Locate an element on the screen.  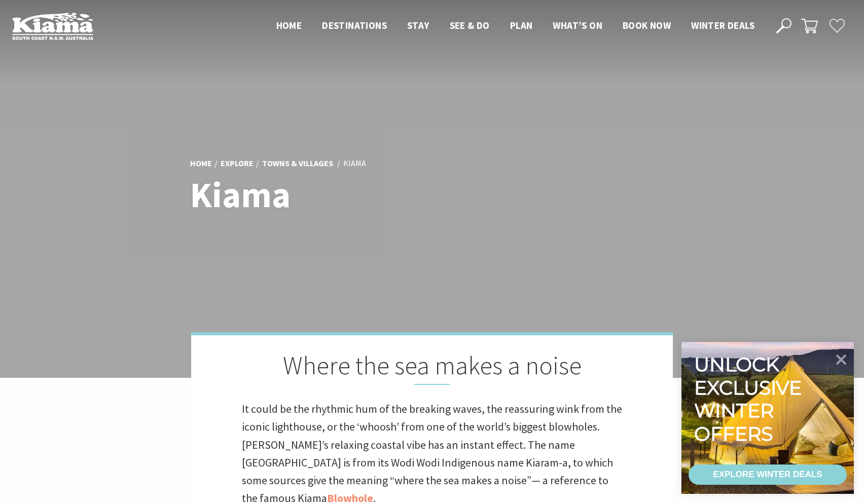
span: See & Do is located at coordinates (470, 25).